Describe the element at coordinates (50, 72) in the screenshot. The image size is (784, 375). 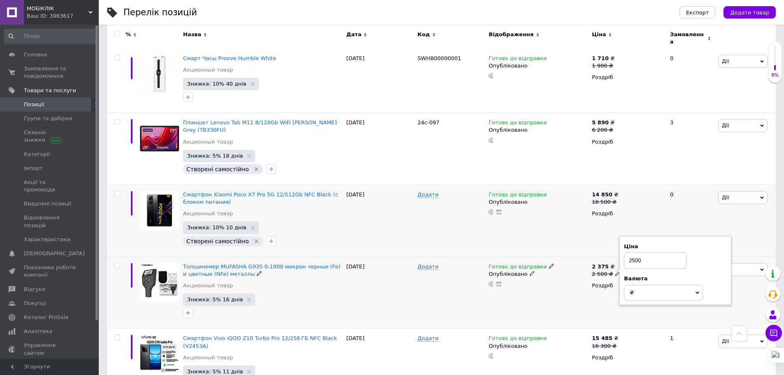
I see `span: Замовлення та повідомлення` at that location.